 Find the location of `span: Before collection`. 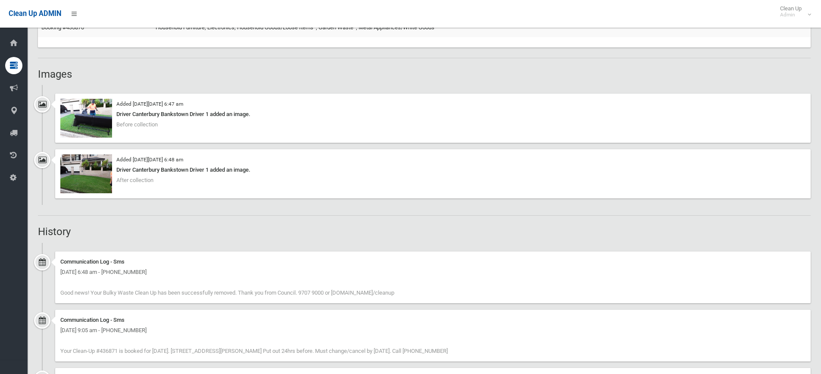

span: Before collection is located at coordinates (137, 124).